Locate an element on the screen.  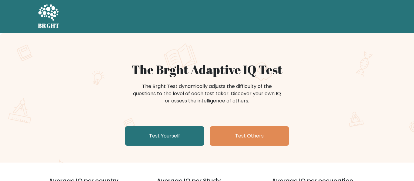
a: Test Others is located at coordinates (249, 136).